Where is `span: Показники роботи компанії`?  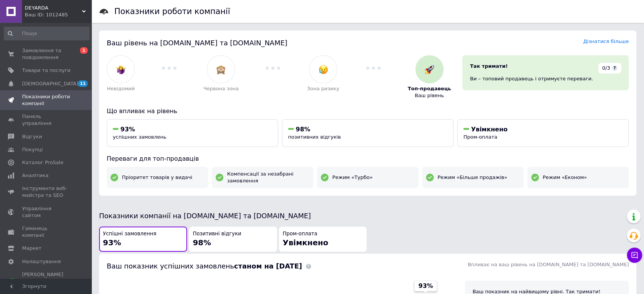 span: Показники роботи компанії is located at coordinates (46, 100).